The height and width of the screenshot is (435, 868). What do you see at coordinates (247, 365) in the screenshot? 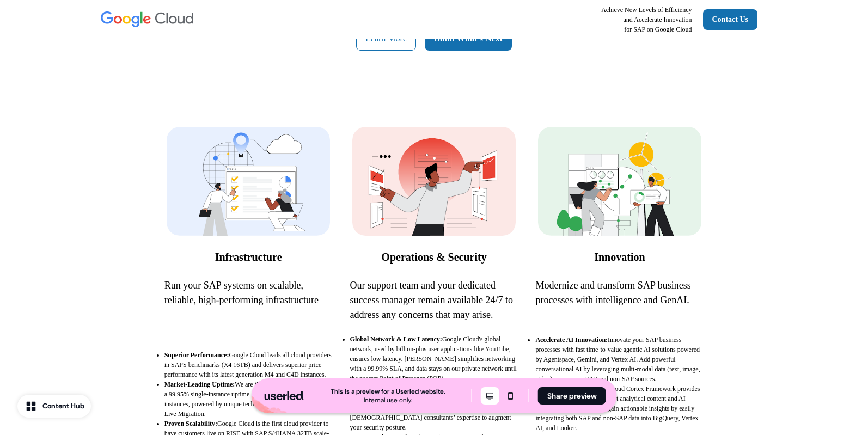
I see `p: Google Cloud leads all cloud providers in SAPS benchmarks (X4 16TB) and delivers superior price-p...` at bounding box center [247, 365].